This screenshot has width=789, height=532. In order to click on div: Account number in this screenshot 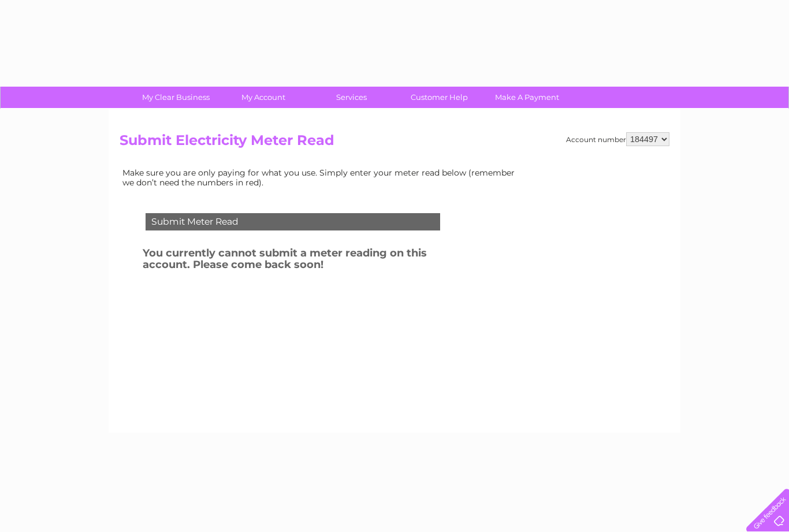, I will do `click(617, 139)`.